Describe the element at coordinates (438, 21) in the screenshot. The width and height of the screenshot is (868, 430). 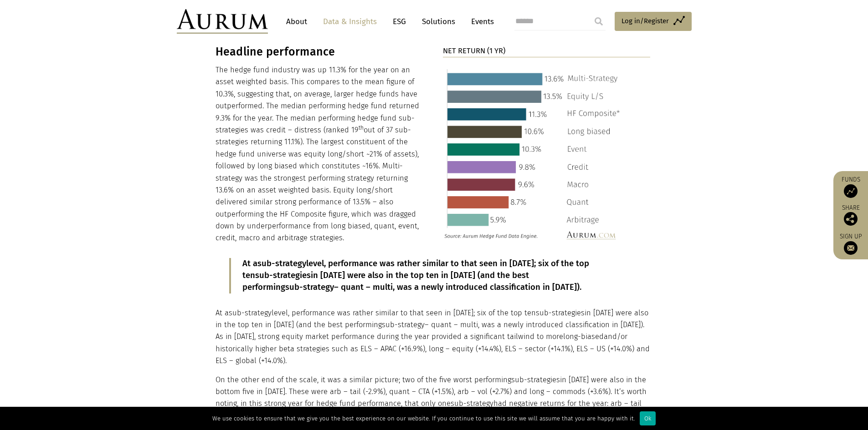
I see `a: Solutions` at that location.